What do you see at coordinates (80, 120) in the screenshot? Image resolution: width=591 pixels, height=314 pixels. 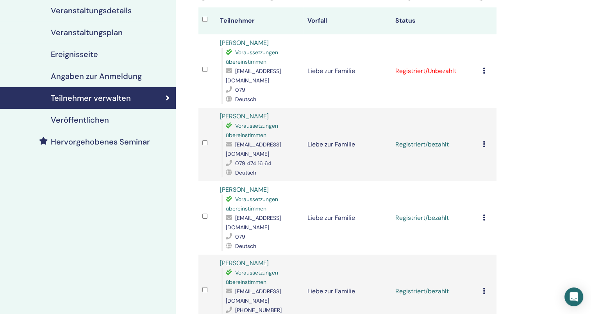 I see `h4: Veröffentlichen` at bounding box center [80, 120].